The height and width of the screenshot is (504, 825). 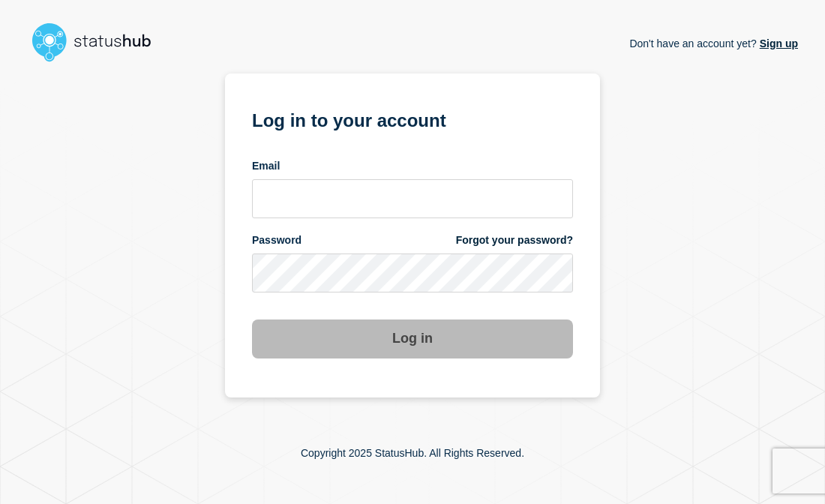 I want to click on p: Don't have an account yet?, so click(x=714, y=44).